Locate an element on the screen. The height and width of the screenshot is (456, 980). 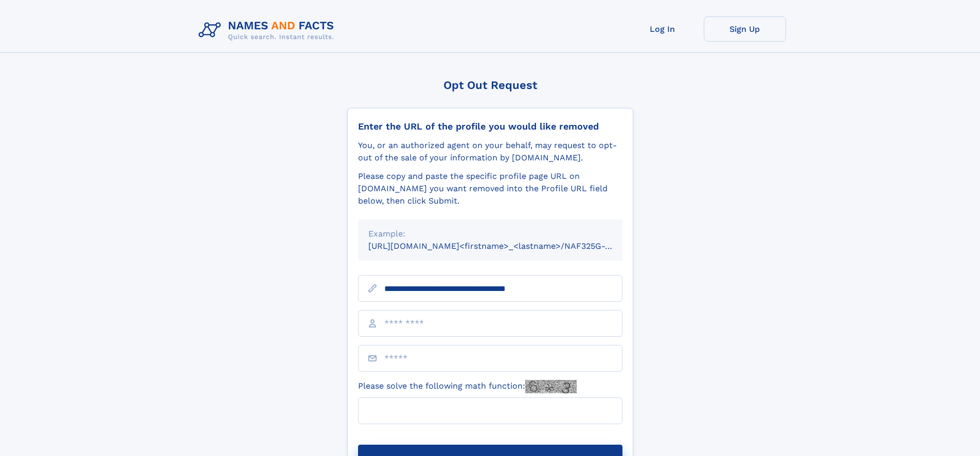
label: Please solve the following math function: is located at coordinates (467, 387).